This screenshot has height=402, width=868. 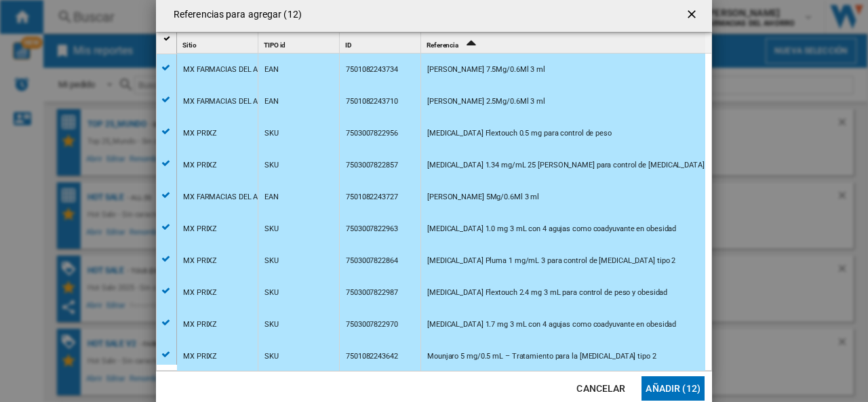 I want to click on span: Referencia, so click(x=442, y=45).